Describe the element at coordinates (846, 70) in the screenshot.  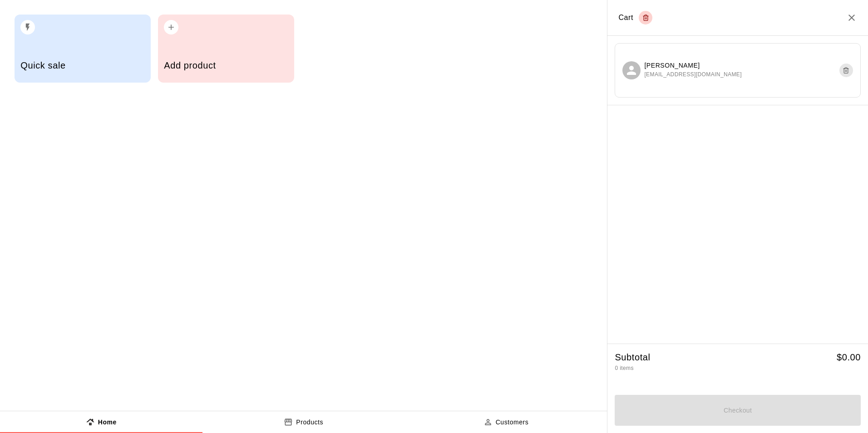
I see `button: Remove customer` at that location.